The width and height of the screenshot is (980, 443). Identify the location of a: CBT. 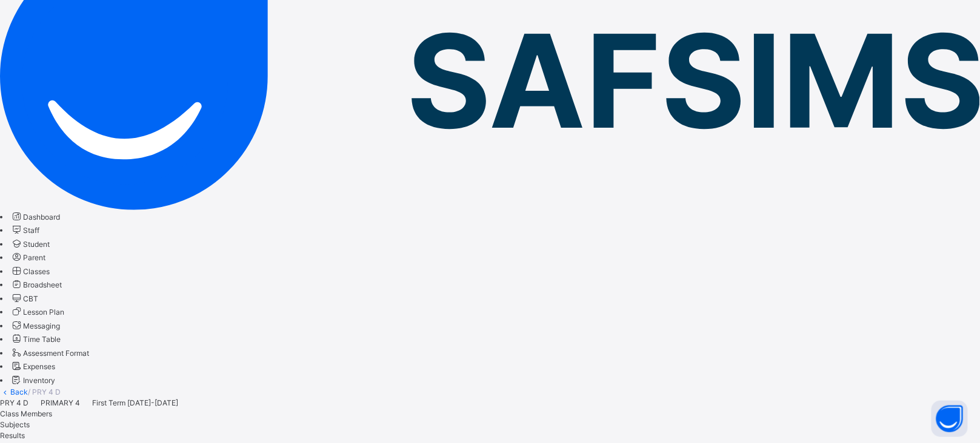
(24, 298).